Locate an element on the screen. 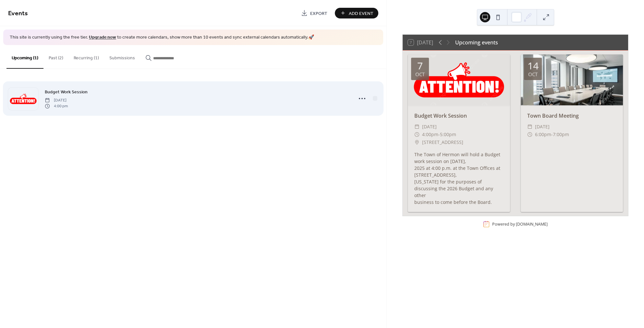 The width and height of the screenshot is (644, 328). div: 14 is located at coordinates (532, 66).